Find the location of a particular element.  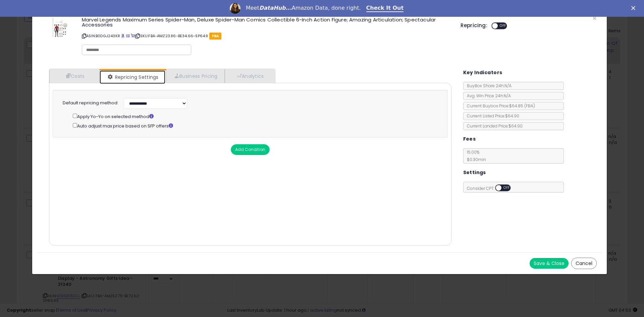

h5: Key Indicators is located at coordinates (483, 73).